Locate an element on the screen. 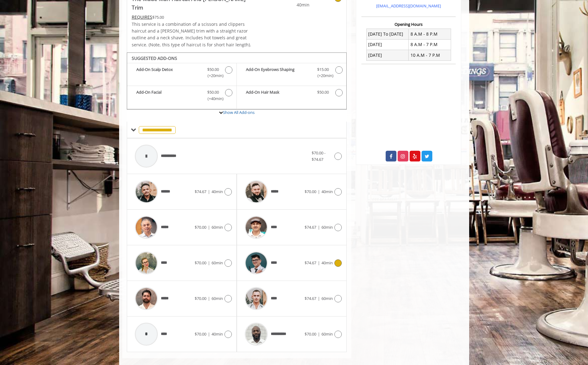 Image resolution: width=588 pixels, height=365 pixels. td: 8 A.M - 8 P.M is located at coordinates (430, 34).